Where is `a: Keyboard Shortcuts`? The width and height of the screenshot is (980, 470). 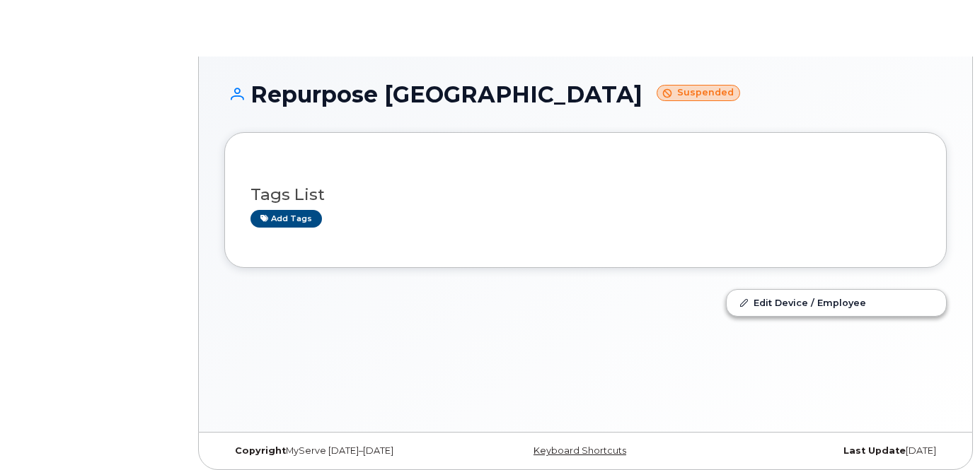
a: Keyboard Shortcuts is located at coordinates (580, 450).